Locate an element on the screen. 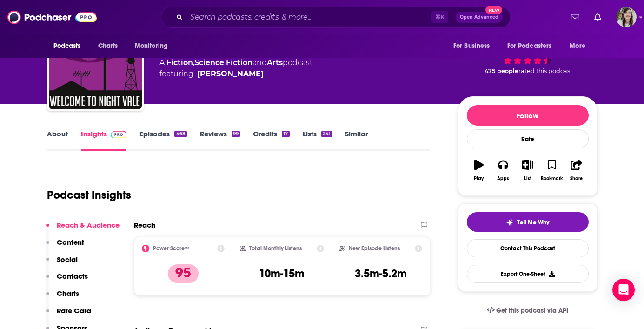 This screenshot has width=644, height=329. h2: Reach is located at coordinates (145, 225).